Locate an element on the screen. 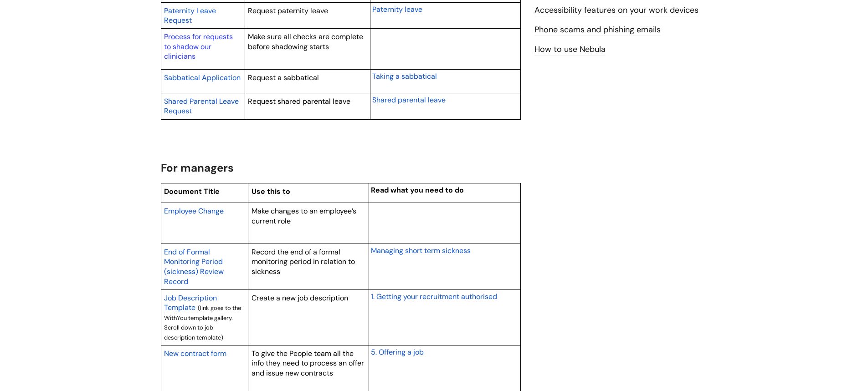  span: Shared Parental Leave Request is located at coordinates (201, 106).